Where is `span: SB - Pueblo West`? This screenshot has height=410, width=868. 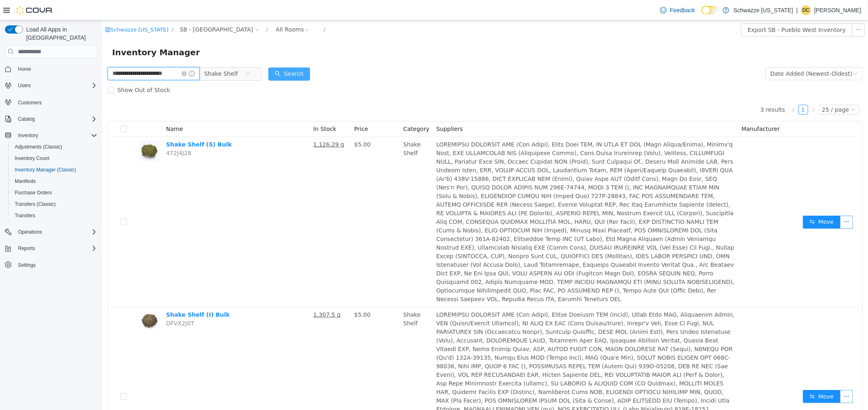 span: SB - Pueblo West is located at coordinates (114, 9).